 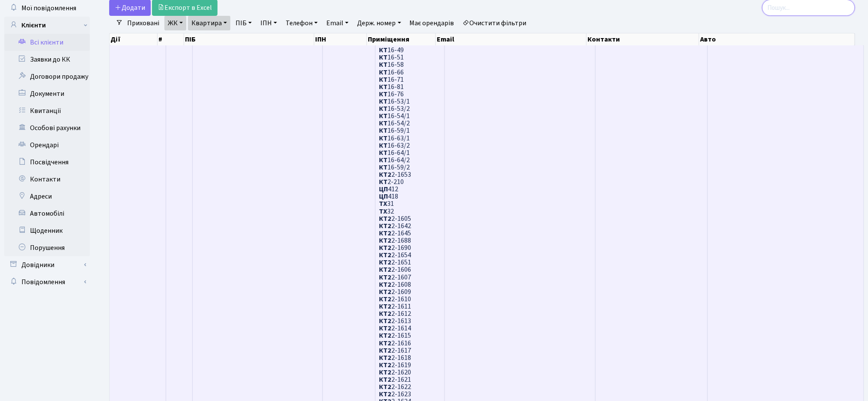 What do you see at coordinates (379, 23) in the screenshot?
I see `a: Держ. номер` at bounding box center [379, 23].